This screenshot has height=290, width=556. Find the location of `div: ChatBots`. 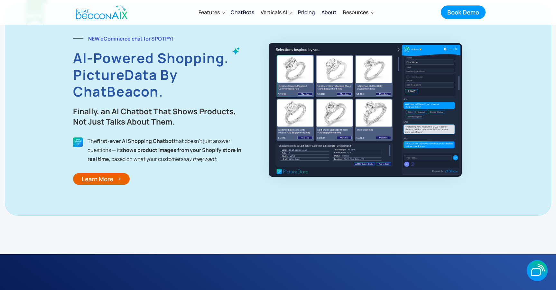

div: ChatBots is located at coordinates (242, 12).